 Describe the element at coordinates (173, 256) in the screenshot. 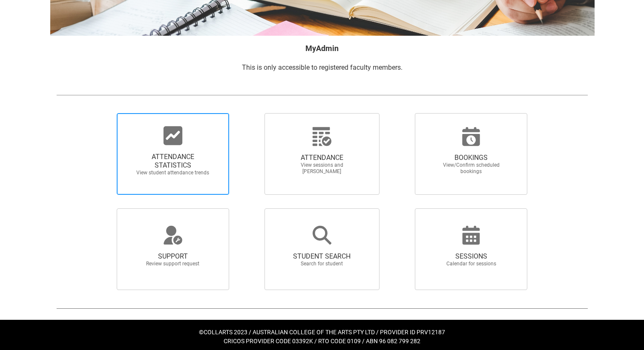

I see `span: SUPPORT` at that location.